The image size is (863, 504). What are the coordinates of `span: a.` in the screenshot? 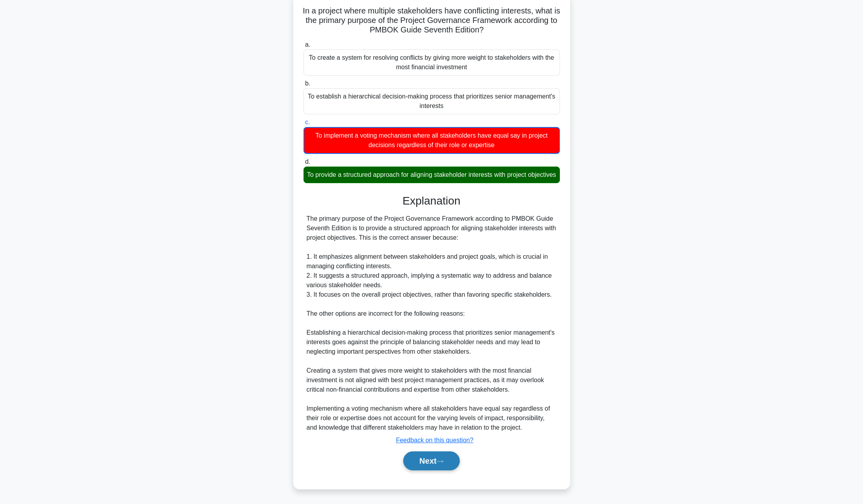 It's located at (308, 45).